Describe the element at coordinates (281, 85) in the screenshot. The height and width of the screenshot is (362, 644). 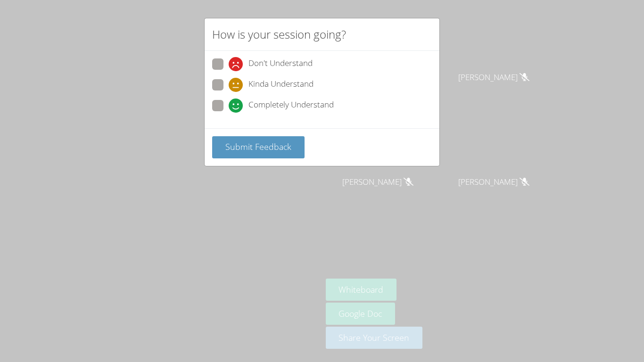
I see `span: Kinda Understand` at that location.